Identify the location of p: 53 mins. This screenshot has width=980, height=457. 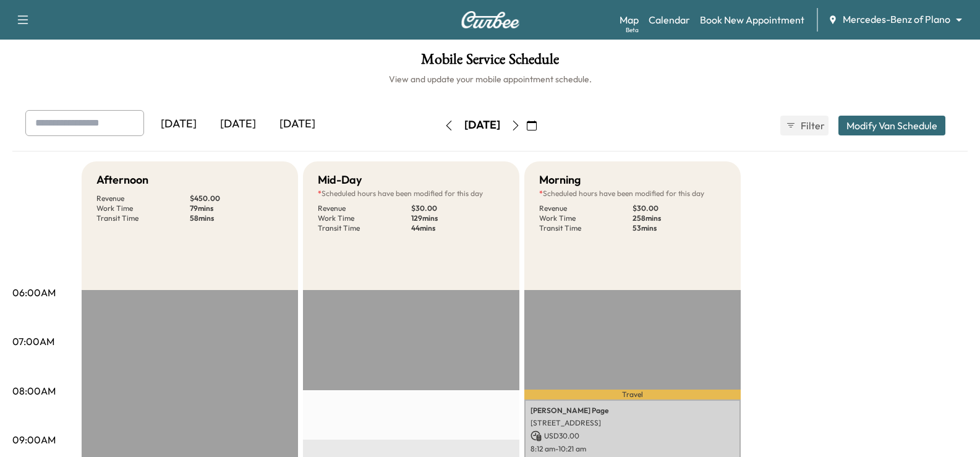
(679, 228).